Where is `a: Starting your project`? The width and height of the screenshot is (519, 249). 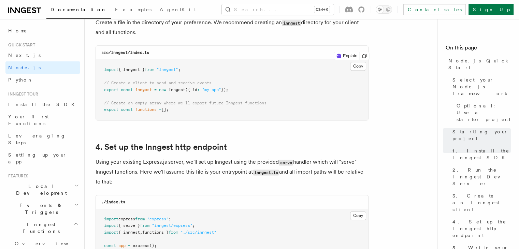 a: Starting your project is located at coordinates (480, 135).